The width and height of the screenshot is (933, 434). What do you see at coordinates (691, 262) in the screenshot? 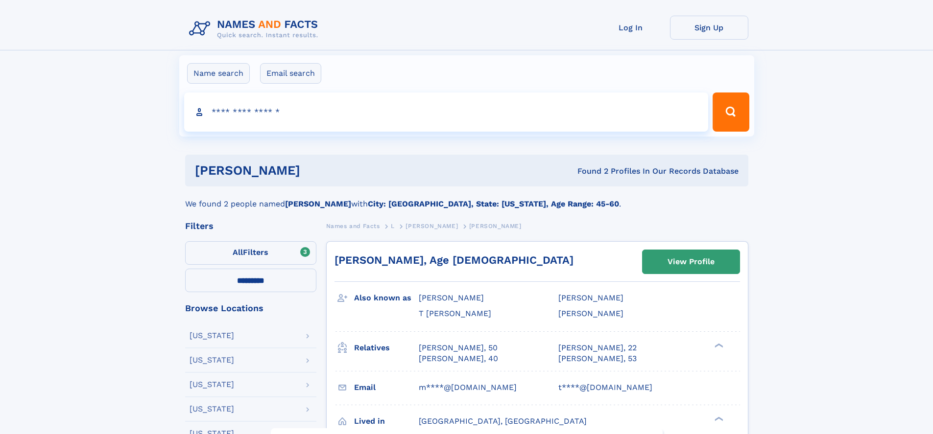
I see `div: View Profile` at bounding box center [691, 262].